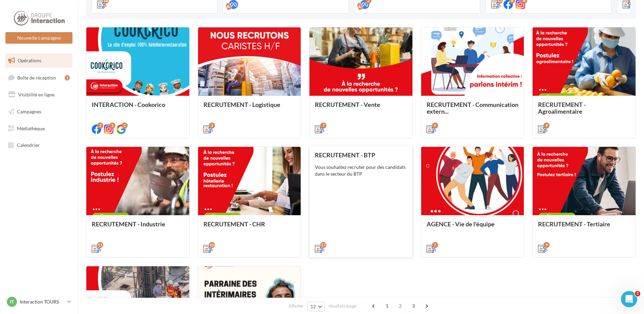 This screenshot has width=644, height=314. What do you see at coordinates (128, 224) in the screenshot?
I see `span: RECRUTEMENT - Industrie` at bounding box center [128, 224].